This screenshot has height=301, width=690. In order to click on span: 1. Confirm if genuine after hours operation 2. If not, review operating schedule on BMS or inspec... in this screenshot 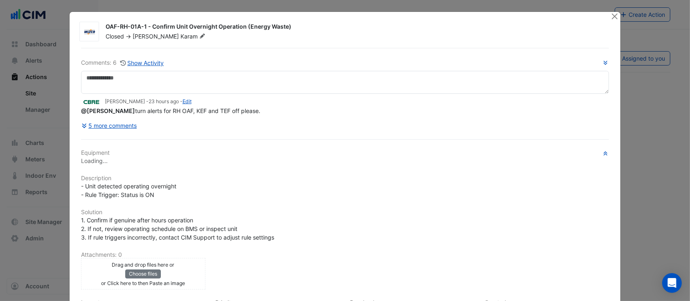, I will do `click(178, 228)`.